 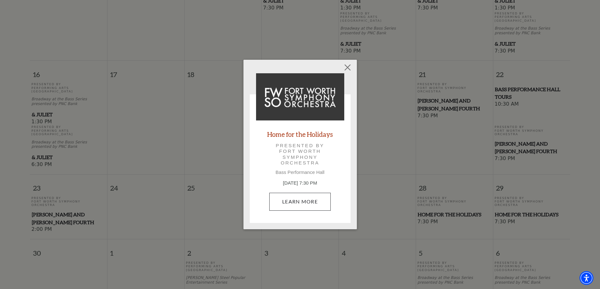 What do you see at coordinates (300, 202) in the screenshot?
I see `a: November 28, 7:30 PM Learn More` at bounding box center [300, 202].